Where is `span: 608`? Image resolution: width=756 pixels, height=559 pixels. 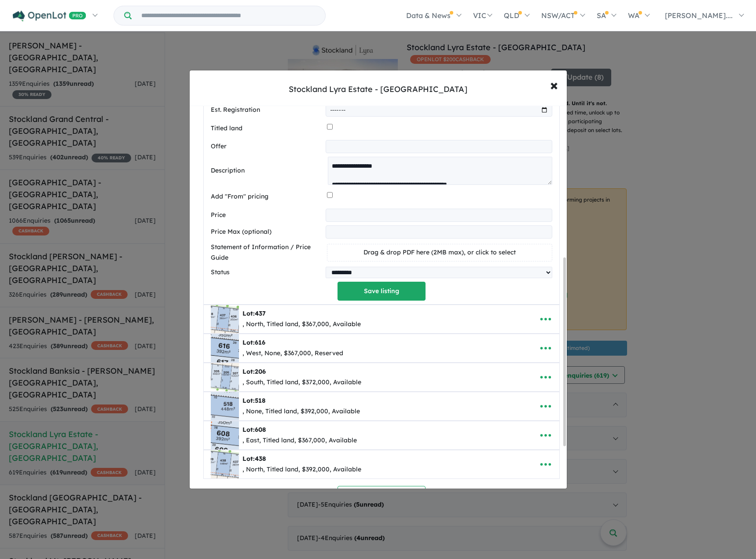
span: 608 is located at coordinates (260, 429).